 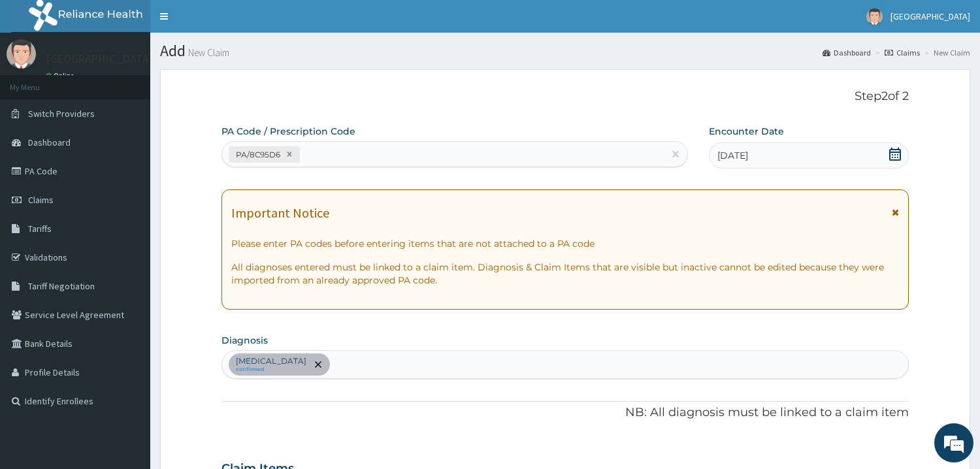 I want to click on small: New Claim, so click(x=208, y=52).